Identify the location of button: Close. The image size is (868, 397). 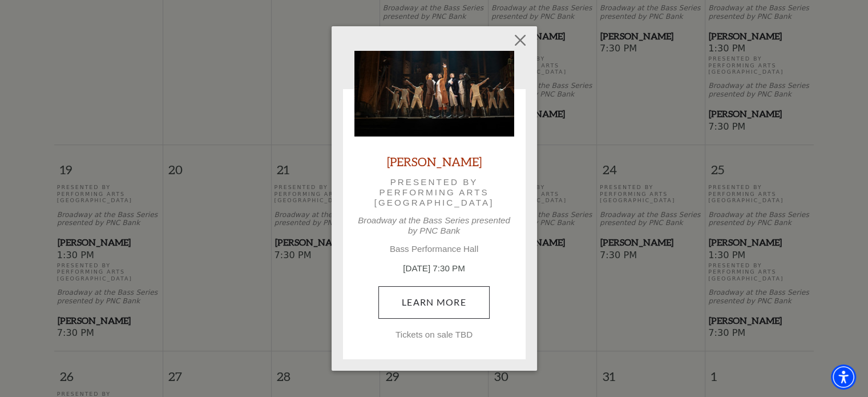
(520, 40).